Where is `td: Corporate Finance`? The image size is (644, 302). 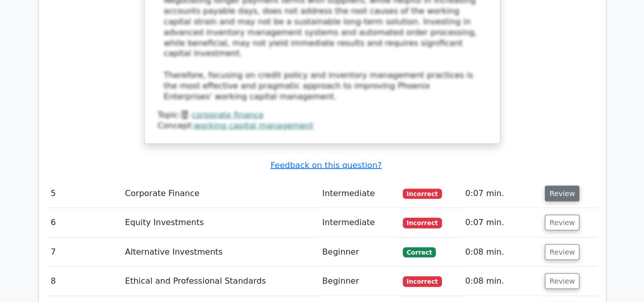 td: Corporate Finance is located at coordinates (219, 193).